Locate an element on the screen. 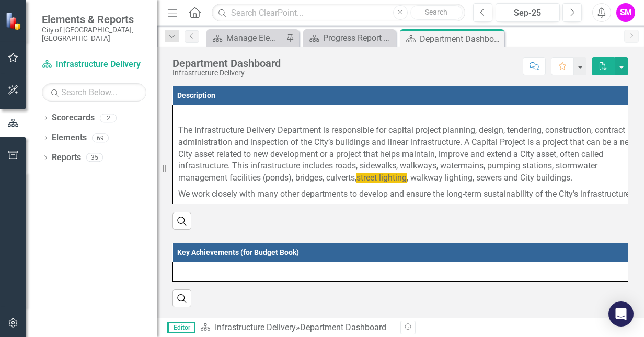 This screenshot has width=644, height=337. div: SM is located at coordinates (626, 12).